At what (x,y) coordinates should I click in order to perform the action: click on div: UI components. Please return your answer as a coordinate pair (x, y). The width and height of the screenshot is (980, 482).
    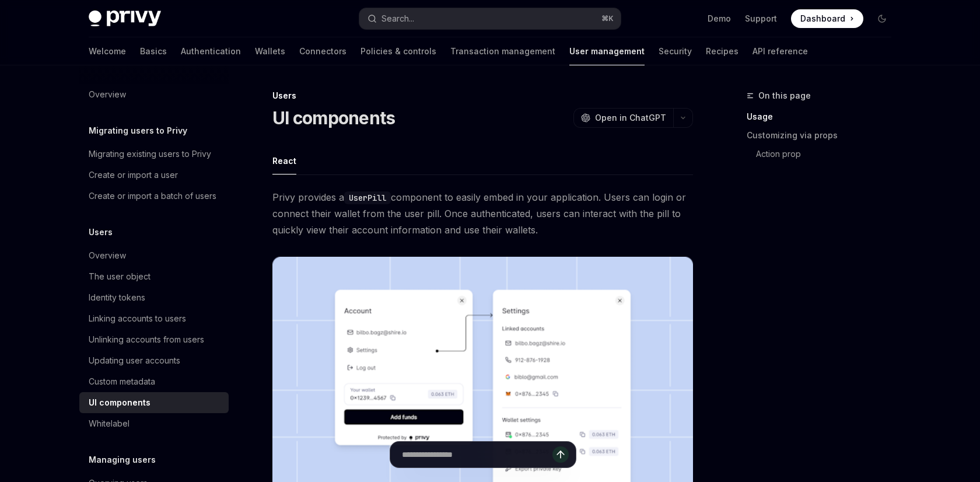
    Looking at the image, I should click on (120, 403).